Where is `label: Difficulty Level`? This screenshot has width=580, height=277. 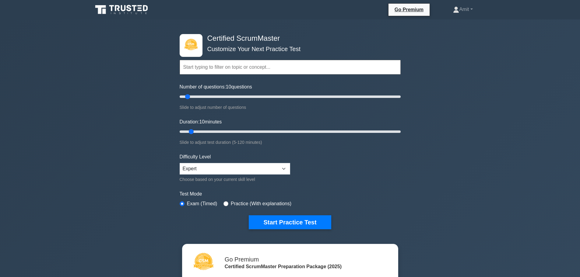
label: Difficulty Level is located at coordinates (195, 157).